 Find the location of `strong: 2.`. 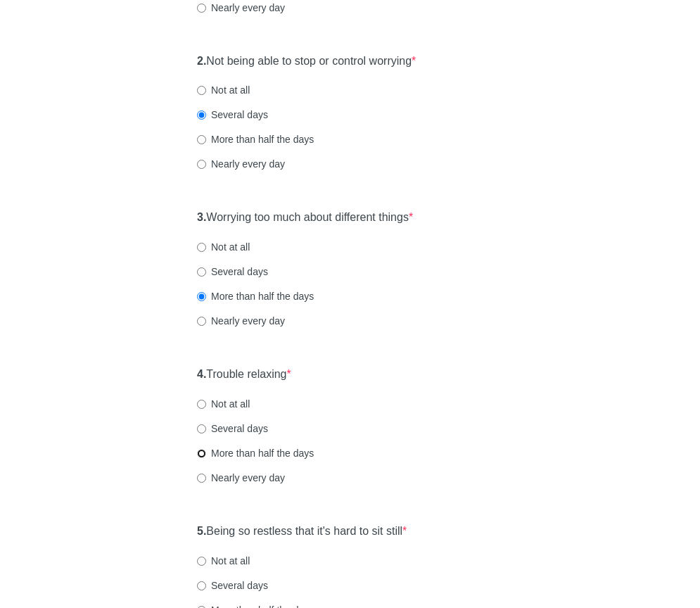

strong: 2. is located at coordinates (201, 60).